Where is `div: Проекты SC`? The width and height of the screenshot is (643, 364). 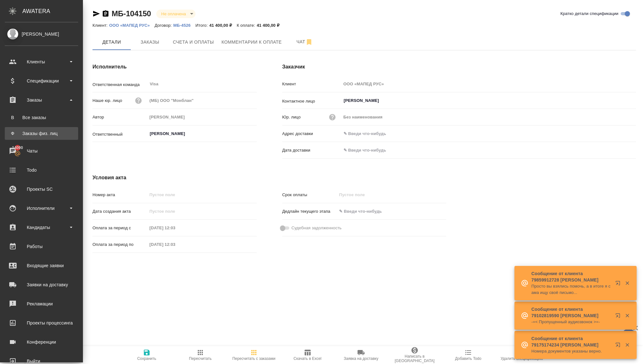 div: Проекты SC is located at coordinates (41, 189).